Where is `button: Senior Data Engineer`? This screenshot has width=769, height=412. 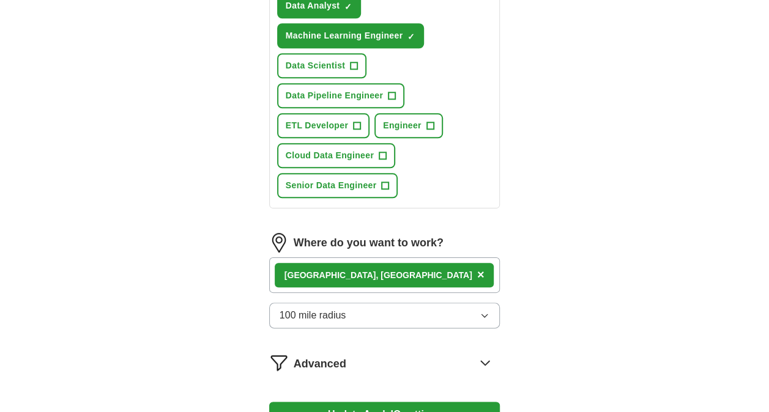
button: Senior Data Engineer is located at coordinates (338, 185).